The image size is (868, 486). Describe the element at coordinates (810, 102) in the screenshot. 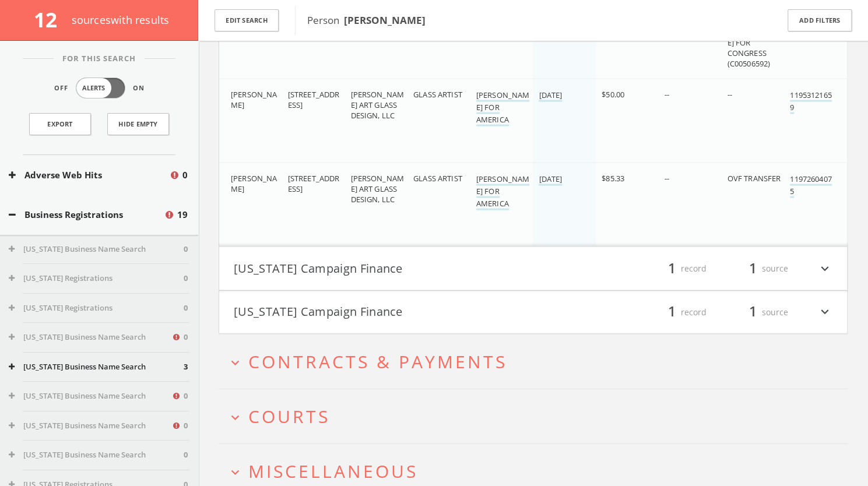

I see `a: 11953121659` at that location.